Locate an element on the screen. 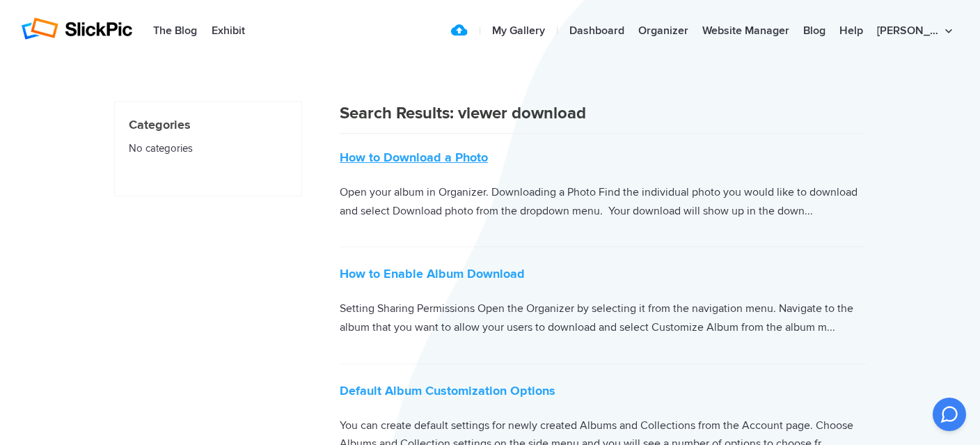 This screenshot has width=980, height=445. p: Open your album in Organizer. Downloading a Photo Find the individual photo you would like to dow... is located at coordinates (603, 202).